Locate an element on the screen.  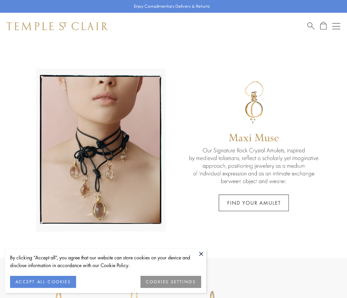
div: By clicking “Accept all”, you agree that our website can store cookies on your device and disclos... is located at coordinates (106, 261).